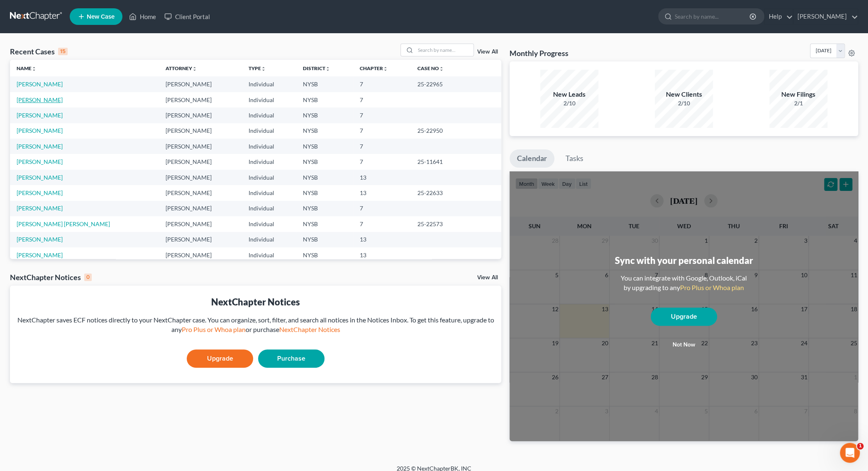  What do you see at coordinates (861, 446) in the screenshot?
I see `span: 1` at bounding box center [861, 446].